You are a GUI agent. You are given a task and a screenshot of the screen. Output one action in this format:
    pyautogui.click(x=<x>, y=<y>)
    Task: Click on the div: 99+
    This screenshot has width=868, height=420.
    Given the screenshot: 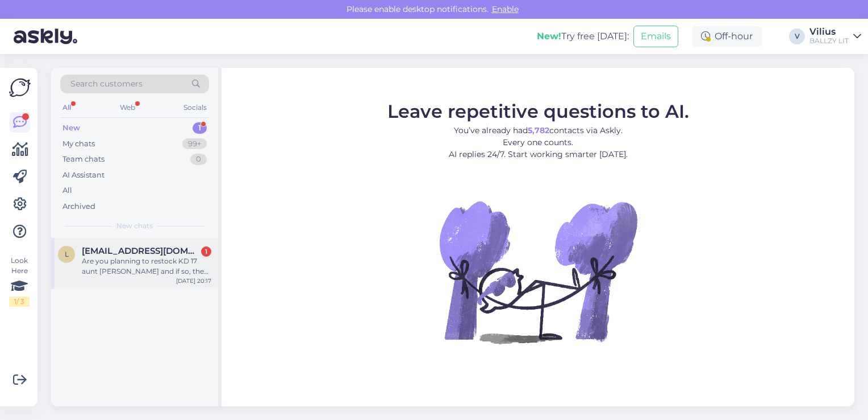 What is the action you would take?
    pyautogui.click(x=194, y=144)
    